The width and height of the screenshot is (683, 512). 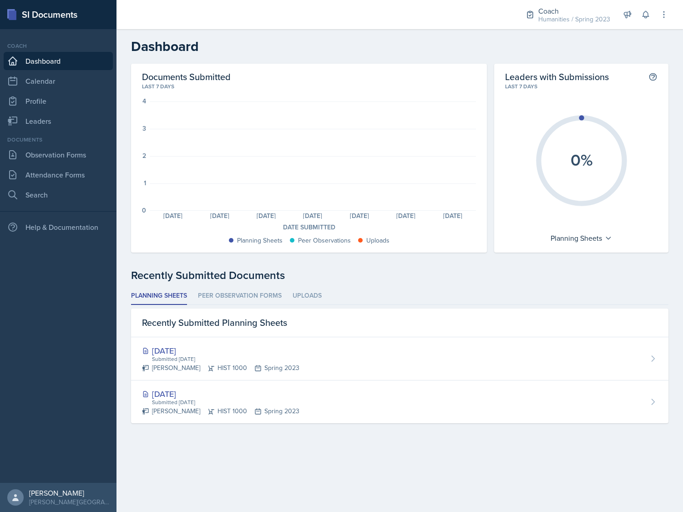 I want to click on div: 0, so click(x=144, y=210).